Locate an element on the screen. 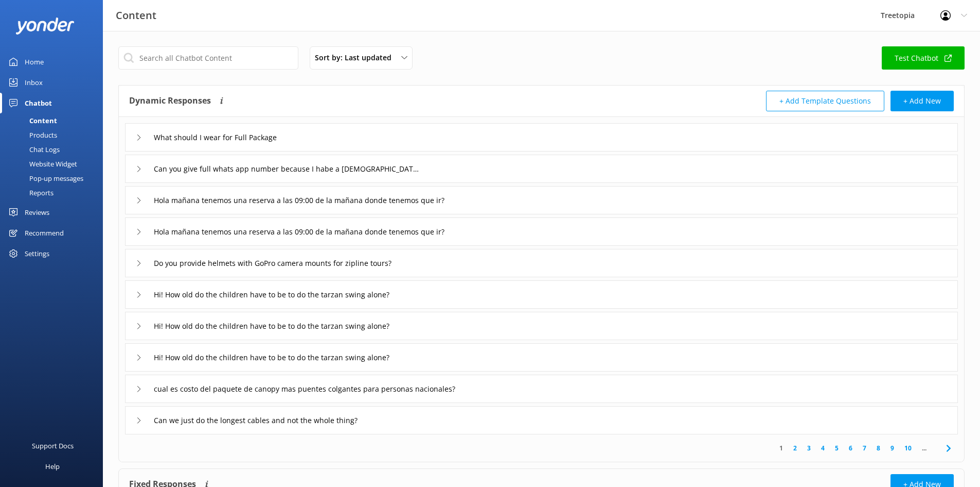 This screenshot has width=980, height=487. div: Support Docs is located at coordinates (53, 446).